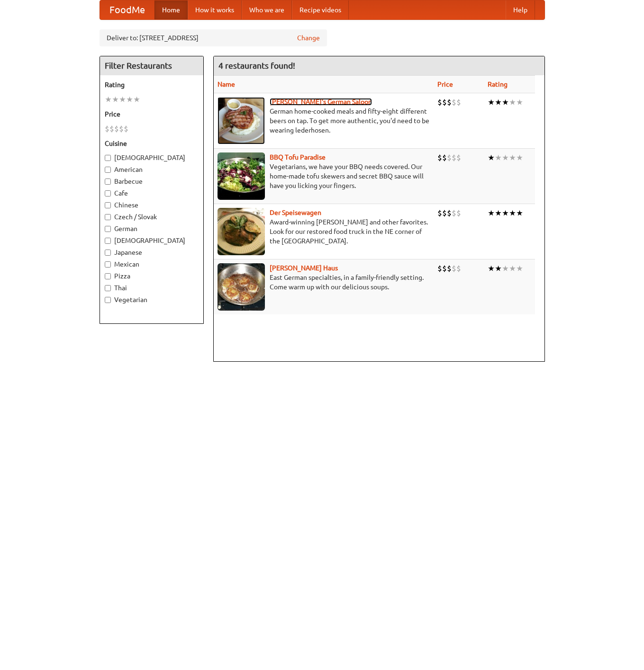  Describe the element at coordinates (257, 65) in the screenshot. I see `ng-pluralize: 4 restaurants found!` at that location.